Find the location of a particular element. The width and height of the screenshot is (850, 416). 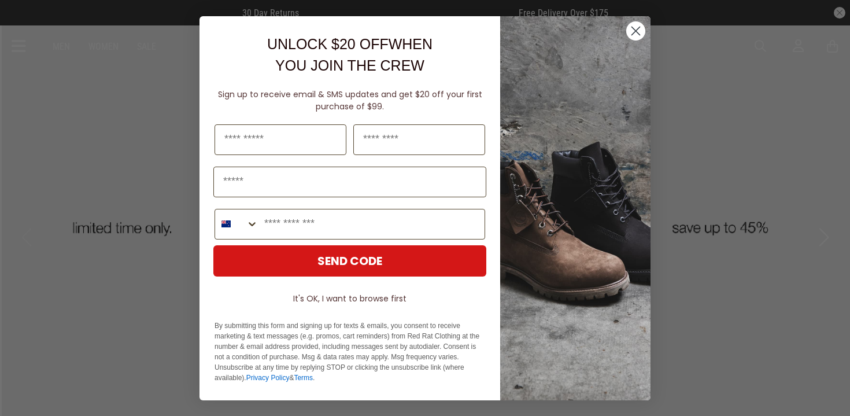

span: YOU JOIN THE CREW is located at coordinates (350, 65).